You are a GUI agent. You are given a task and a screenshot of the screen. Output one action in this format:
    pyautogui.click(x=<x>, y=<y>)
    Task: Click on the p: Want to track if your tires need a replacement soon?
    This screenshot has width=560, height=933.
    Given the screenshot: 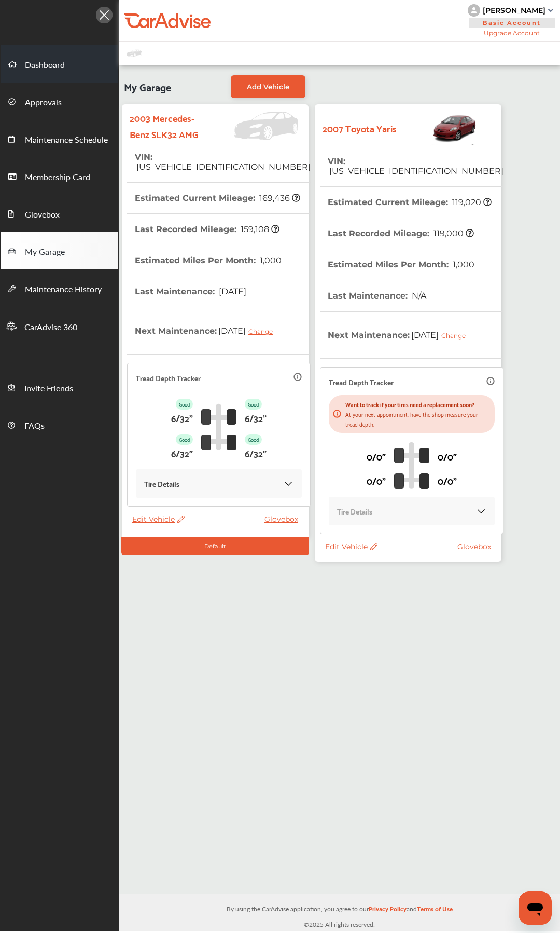 What is the action you would take?
    pyautogui.click(x=418, y=404)
    